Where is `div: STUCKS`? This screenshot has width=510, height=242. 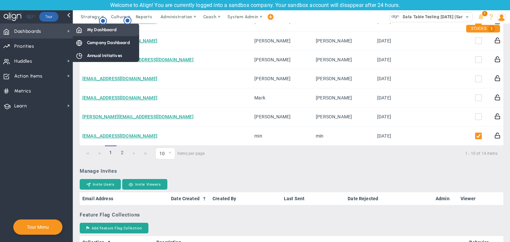 div: STUCKS is located at coordinates (483, 29).